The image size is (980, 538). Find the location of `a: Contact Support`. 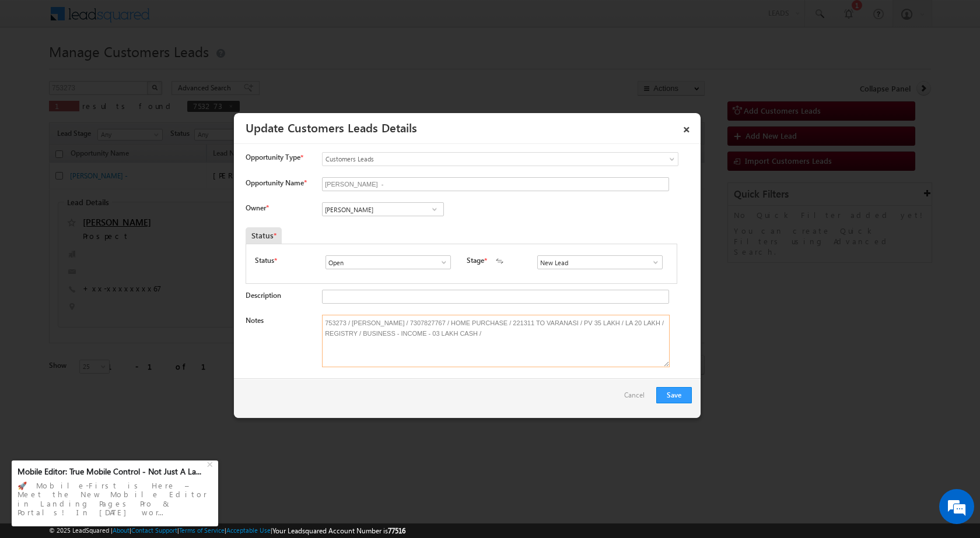

a: Contact Support is located at coordinates (154, 530).